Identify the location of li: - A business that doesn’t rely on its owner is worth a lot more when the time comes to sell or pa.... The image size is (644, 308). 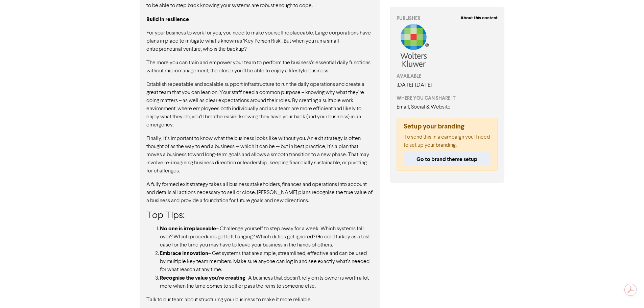
(266, 282).